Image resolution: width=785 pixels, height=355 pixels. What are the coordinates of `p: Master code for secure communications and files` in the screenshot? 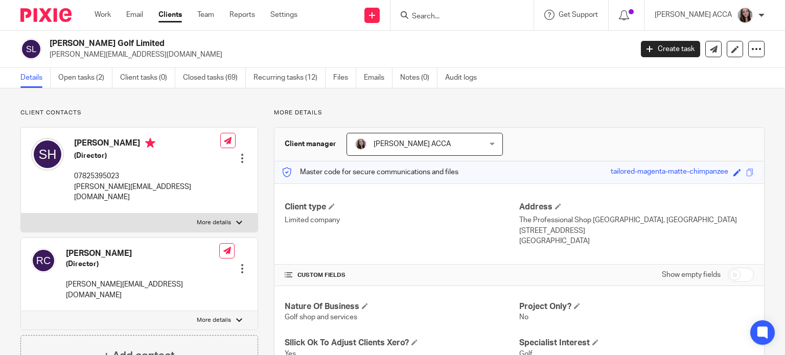 It's located at (370, 172).